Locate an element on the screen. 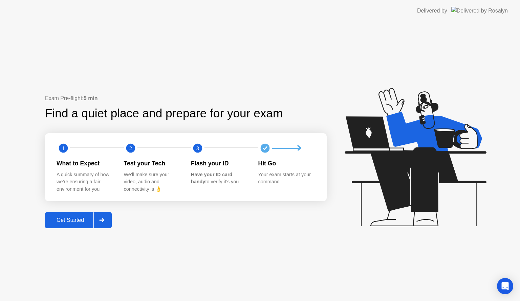 The image size is (520, 301). b: Have your ID card handy is located at coordinates (212, 178).